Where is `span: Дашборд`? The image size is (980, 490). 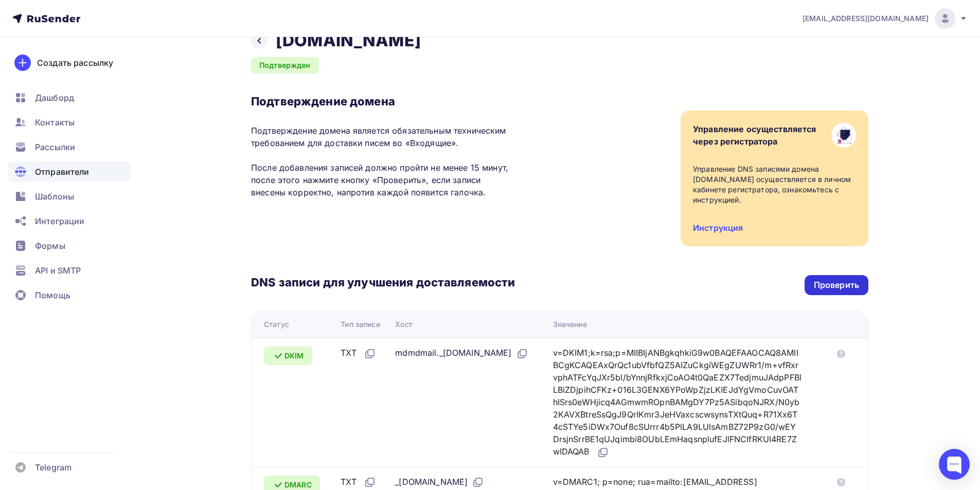
span: Дашборд is located at coordinates (55, 98).